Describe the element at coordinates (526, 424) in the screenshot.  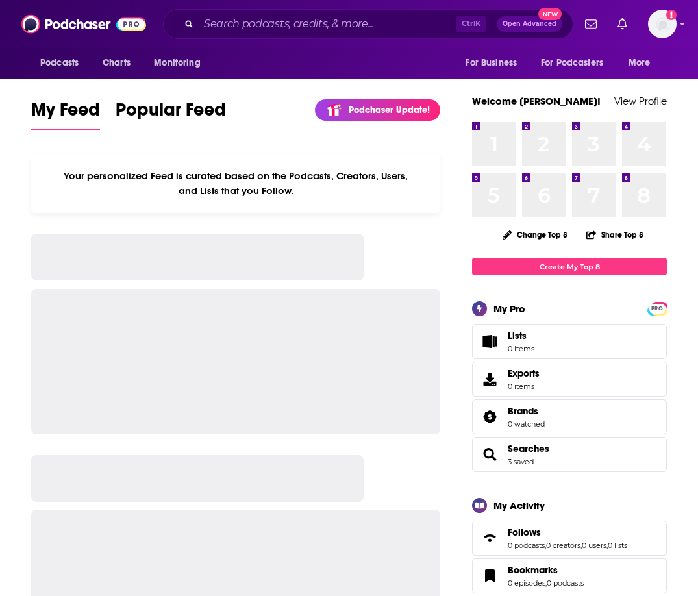
I see `a: 0 watched` at that location.